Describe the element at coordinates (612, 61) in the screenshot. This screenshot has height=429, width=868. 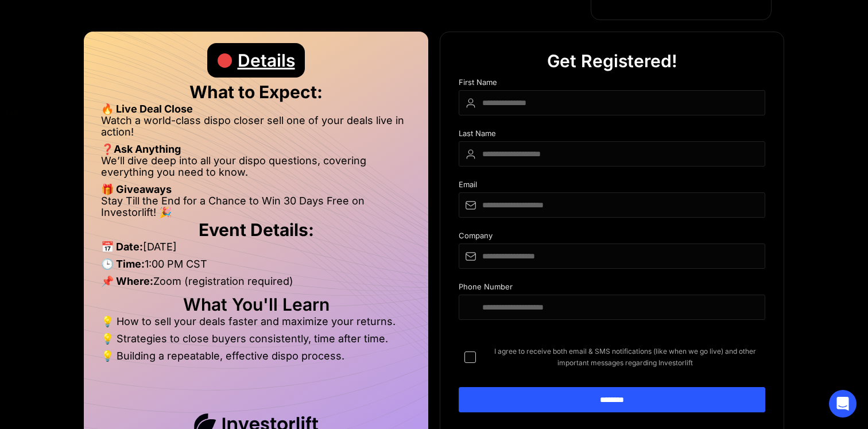
I see `div: Get Registered!` at that location.